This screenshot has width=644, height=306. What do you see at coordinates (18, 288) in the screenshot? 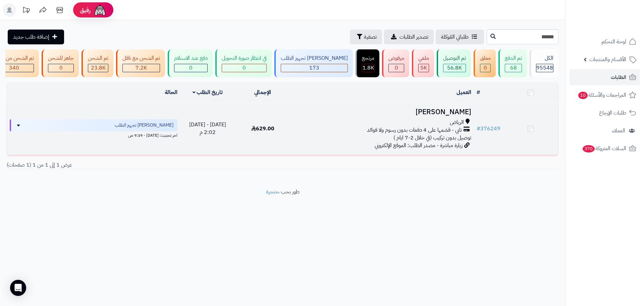
I see `div: Open Intercom Messenger` at bounding box center [18, 288].